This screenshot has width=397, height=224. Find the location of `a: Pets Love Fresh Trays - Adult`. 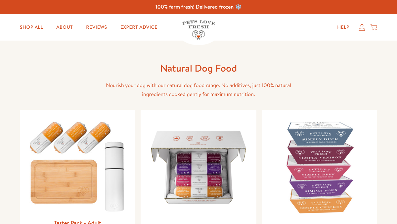

a: Pets Love Fresh Trays - Adult is located at coordinates (319, 168).